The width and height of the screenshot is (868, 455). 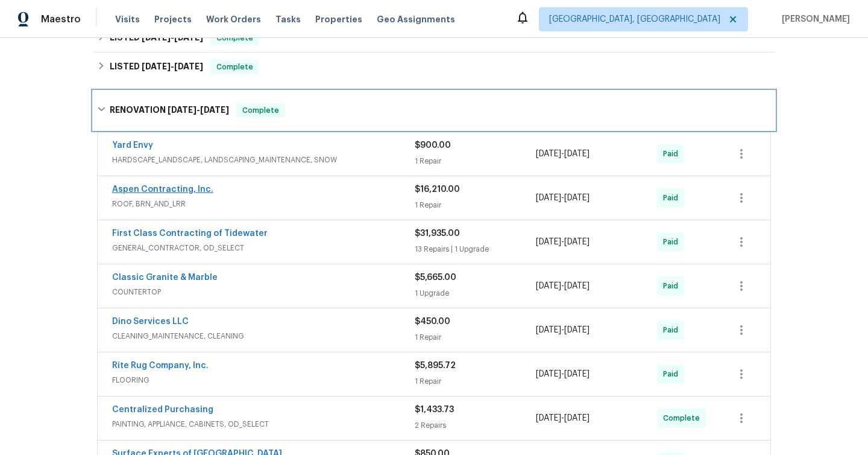 What do you see at coordinates (432, 322) in the screenshot?
I see `span: $450.00` at bounding box center [432, 322].